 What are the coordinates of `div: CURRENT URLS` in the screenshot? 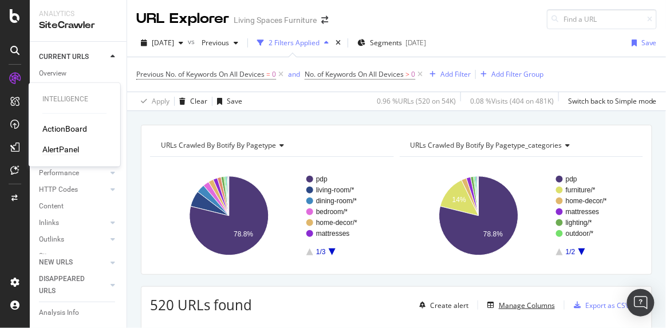 It's located at (64, 57).